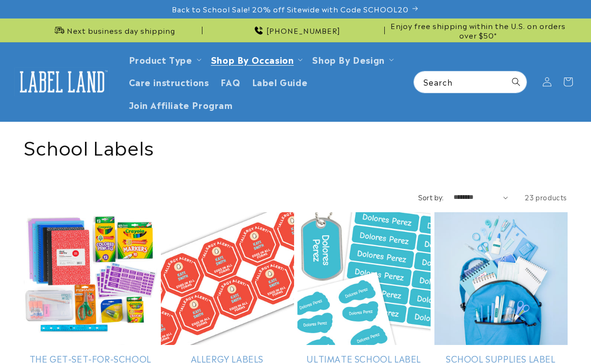 Image resolution: width=591 pixels, height=364 pixels. What do you see at coordinates (121, 31) in the screenshot?
I see `span: Next business day shipping` at bounding box center [121, 31].